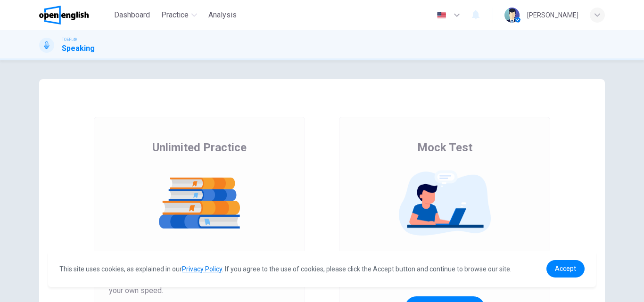 Image resolution: width=644 pixels, height=302 pixels. I want to click on span: Analysis, so click(223, 15).